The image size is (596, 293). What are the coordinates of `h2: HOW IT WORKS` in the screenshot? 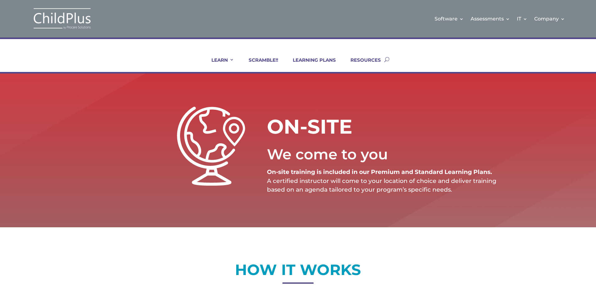 It's located at (298, 271).